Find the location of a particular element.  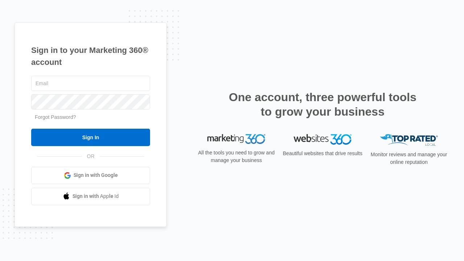

img: Top Rated Local is located at coordinates (409, 140).